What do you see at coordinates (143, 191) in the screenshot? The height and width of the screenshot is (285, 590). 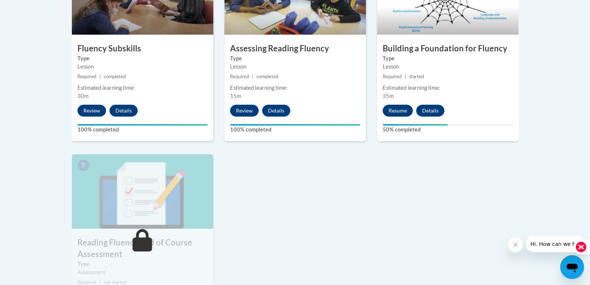 I see `img: Course Image` at bounding box center [143, 191].